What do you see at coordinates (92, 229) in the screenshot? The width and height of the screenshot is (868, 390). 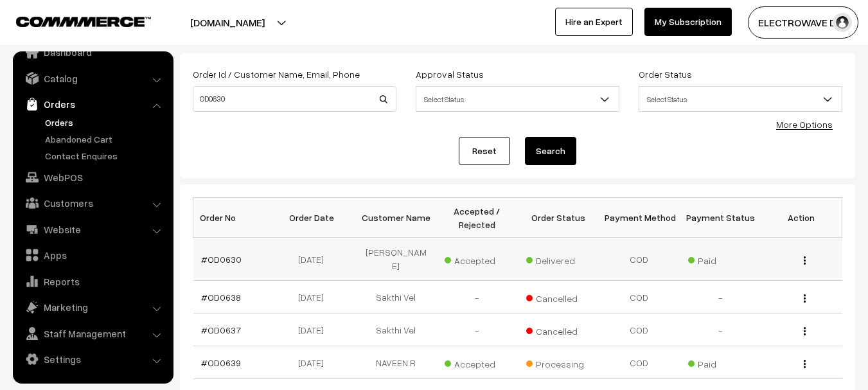 I see `a: Website` at bounding box center [92, 229].